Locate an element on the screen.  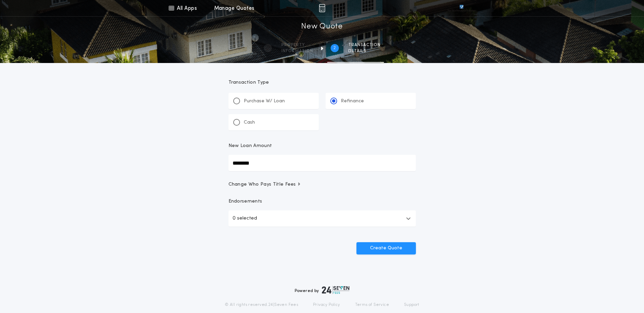
p: Endorsements is located at coordinates (322, 202).